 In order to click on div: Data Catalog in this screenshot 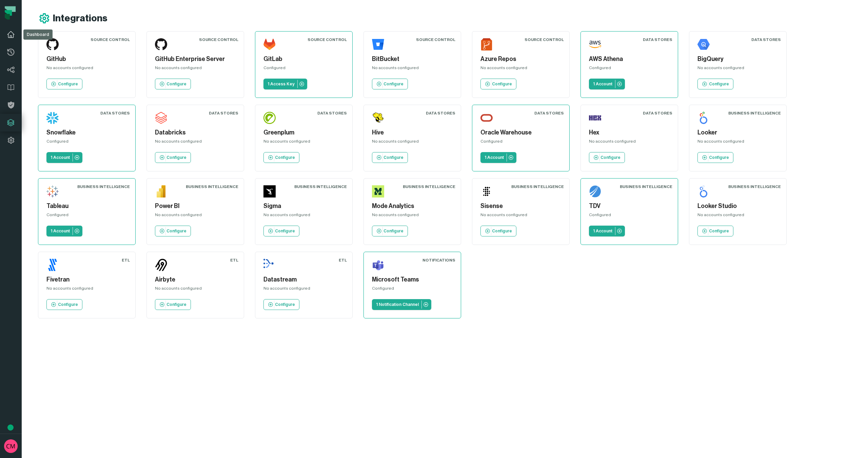, I will do `click(71, 204)`.